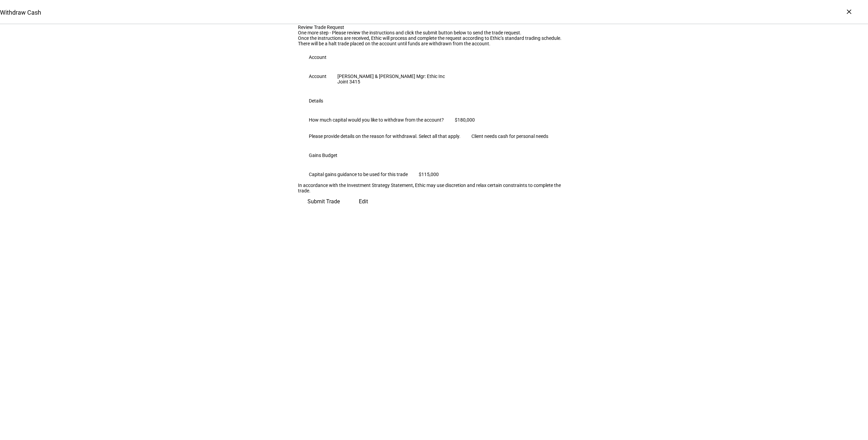  Describe the element at coordinates (364, 202) in the screenshot. I see `span: Edit` at that location.